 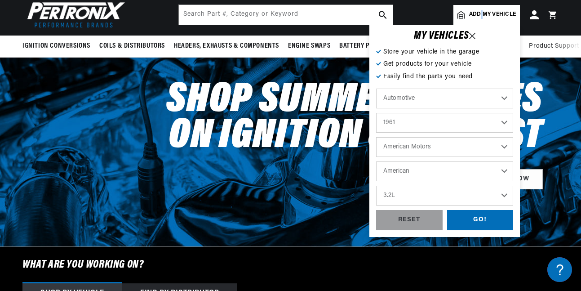 I want to click on summary: Engine Swaps, so click(x=309, y=46).